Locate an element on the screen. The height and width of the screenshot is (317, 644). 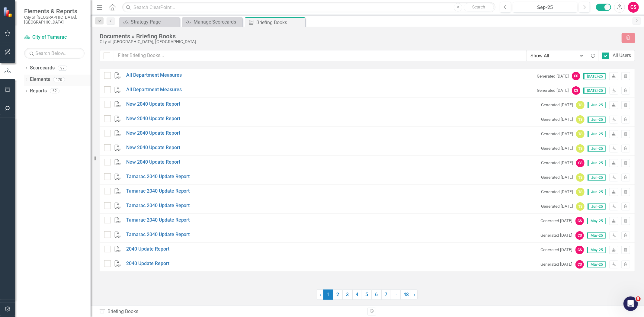
a: 5 is located at coordinates (367, 294).